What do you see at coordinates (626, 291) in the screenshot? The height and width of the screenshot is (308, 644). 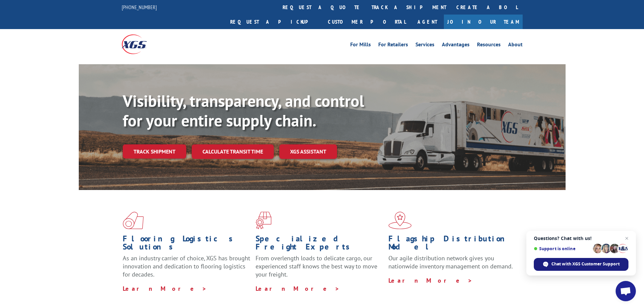 I see `div: Open chat` at bounding box center [626, 291].